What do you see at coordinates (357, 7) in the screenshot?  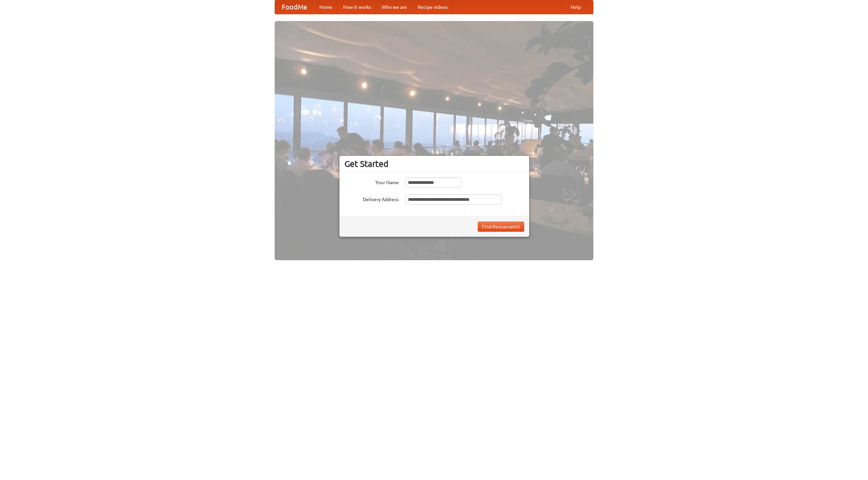 I see `a: How it works` at bounding box center [357, 7].